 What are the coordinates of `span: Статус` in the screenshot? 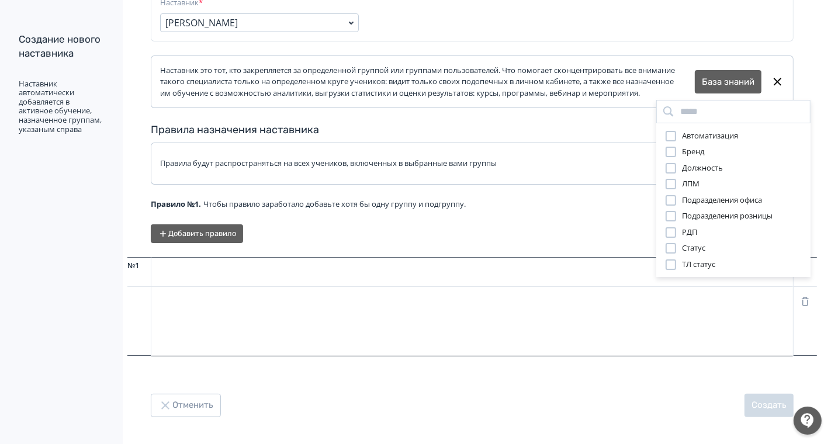 It's located at (694, 248).